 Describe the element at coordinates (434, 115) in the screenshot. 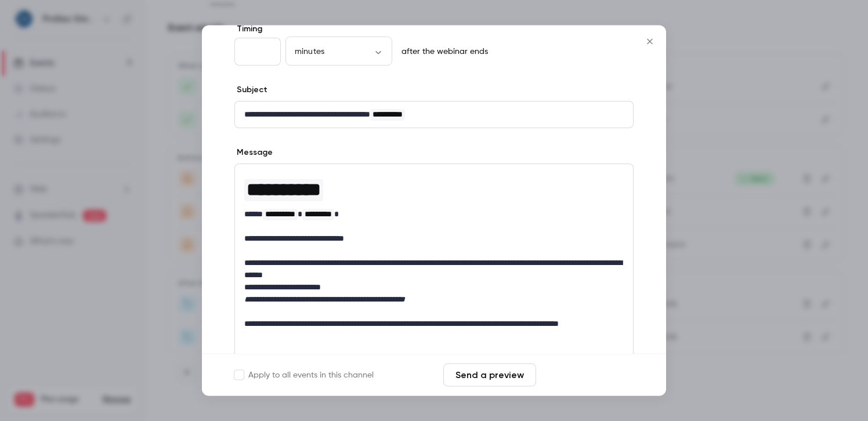

I see `div: editor` at that location.